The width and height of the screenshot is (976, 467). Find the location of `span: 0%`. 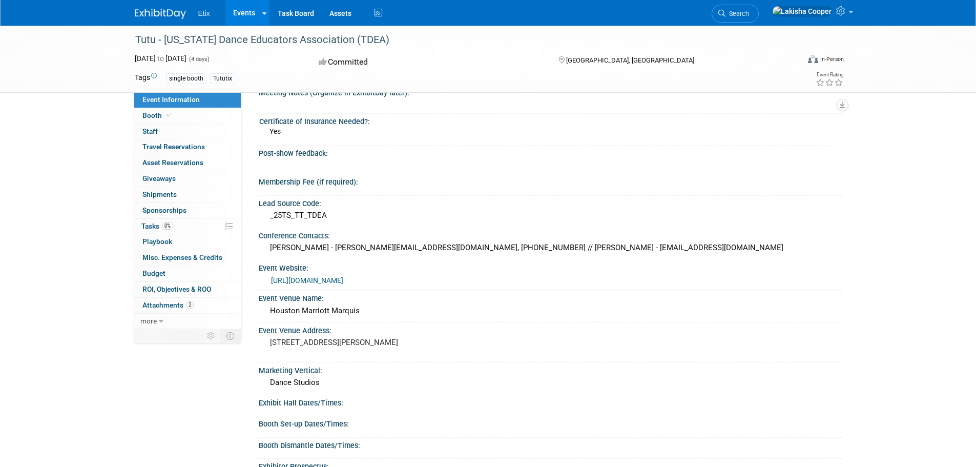

span: 0% is located at coordinates (168, 225).